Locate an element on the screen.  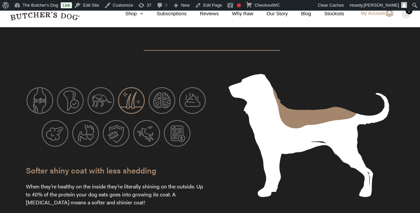
h6: Softer shiny coat with less shedding is located at coordinates (115, 170).